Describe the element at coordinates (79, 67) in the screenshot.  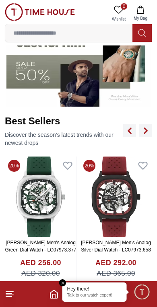
I see `img: Men's Watches Banner` at that location.